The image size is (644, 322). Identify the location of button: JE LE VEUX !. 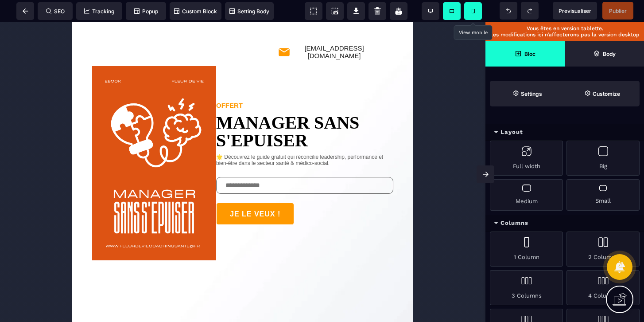
(183, 191).